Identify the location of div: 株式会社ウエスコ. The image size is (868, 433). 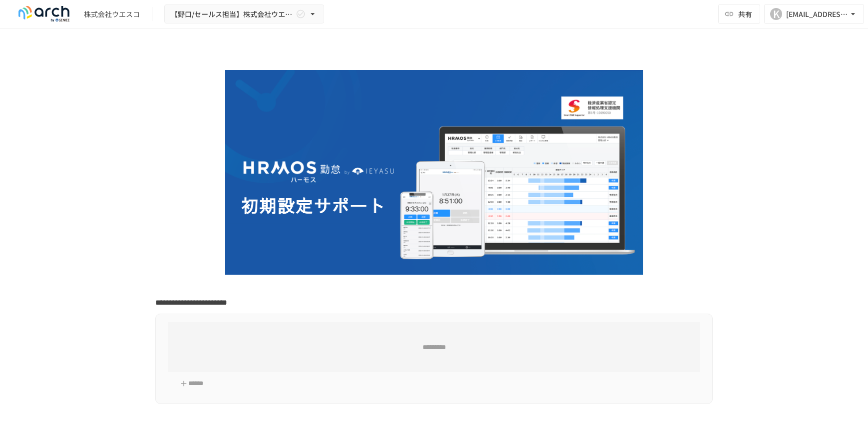
(112, 14).